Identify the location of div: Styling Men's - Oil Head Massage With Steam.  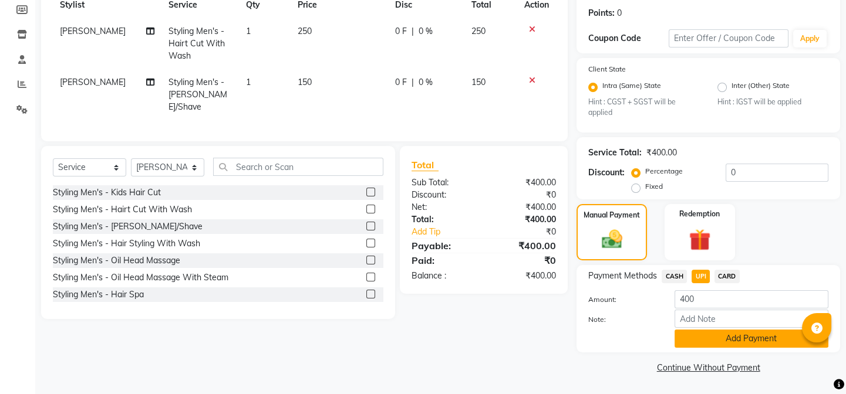
(140, 278).